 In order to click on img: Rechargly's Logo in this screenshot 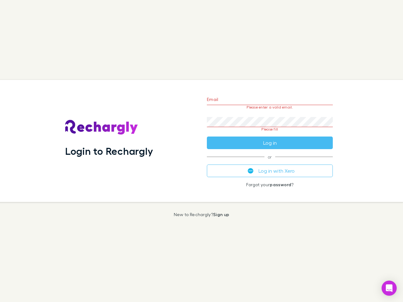, I will do `click(102, 127)`.